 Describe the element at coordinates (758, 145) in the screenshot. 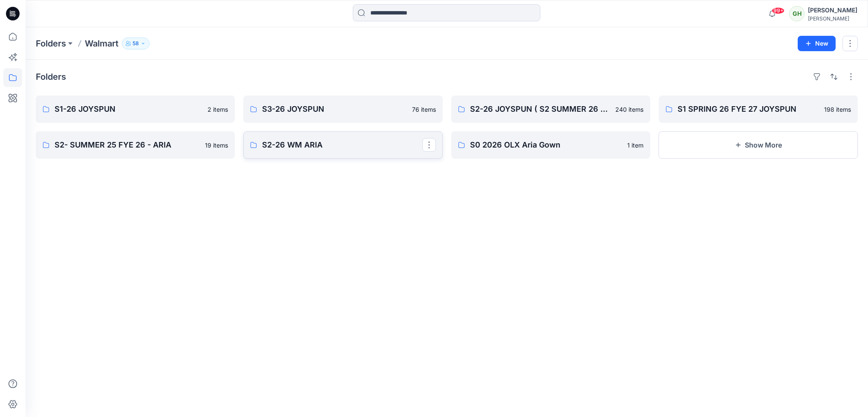

I see `button: Show More` at that location.